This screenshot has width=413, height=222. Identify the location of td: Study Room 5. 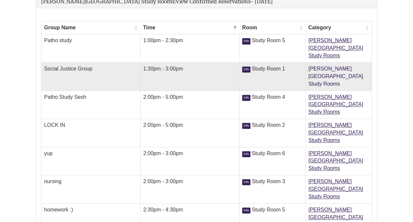
(273, 48).